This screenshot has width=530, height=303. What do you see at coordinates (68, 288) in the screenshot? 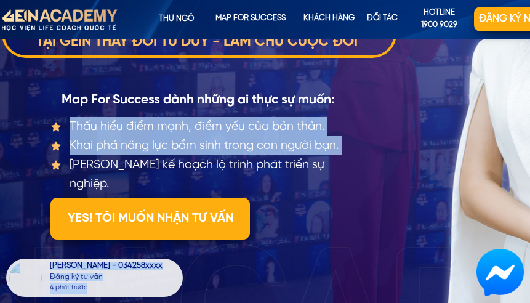
I see `div: 4 phút trước` at bounding box center [68, 288].